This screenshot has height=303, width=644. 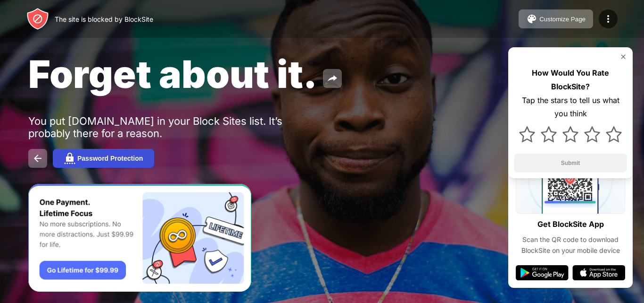 I want to click on img: share.svg, so click(x=332, y=78).